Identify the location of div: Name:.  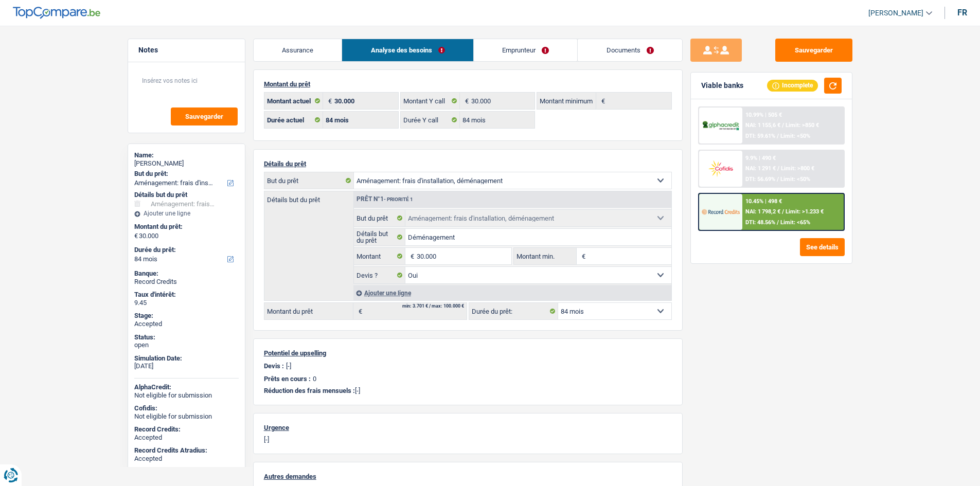
(186, 155).